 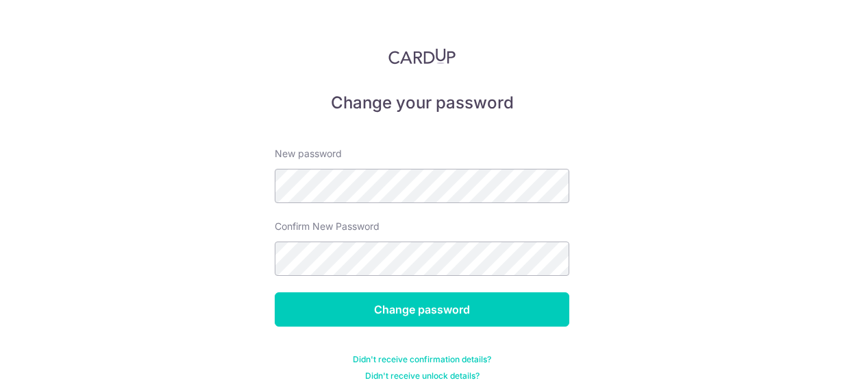 I want to click on label: Confirm New Password, so click(x=327, y=226).